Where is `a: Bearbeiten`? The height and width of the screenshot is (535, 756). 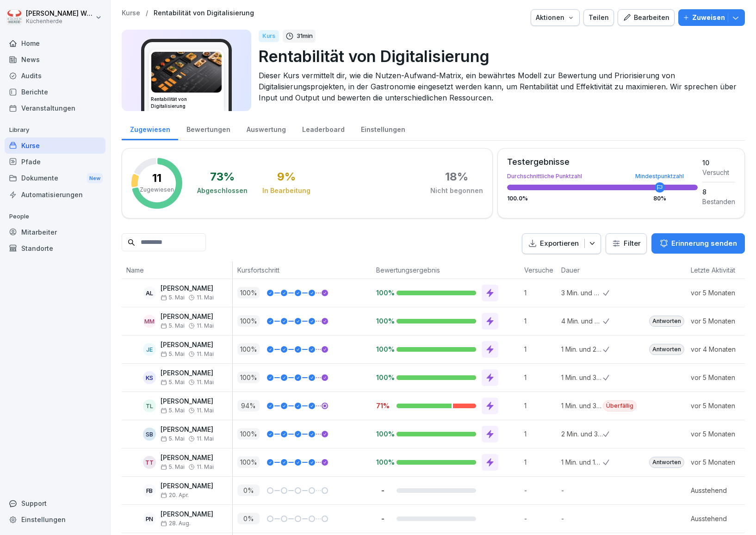
a: Bearbeiten is located at coordinates (646, 18).